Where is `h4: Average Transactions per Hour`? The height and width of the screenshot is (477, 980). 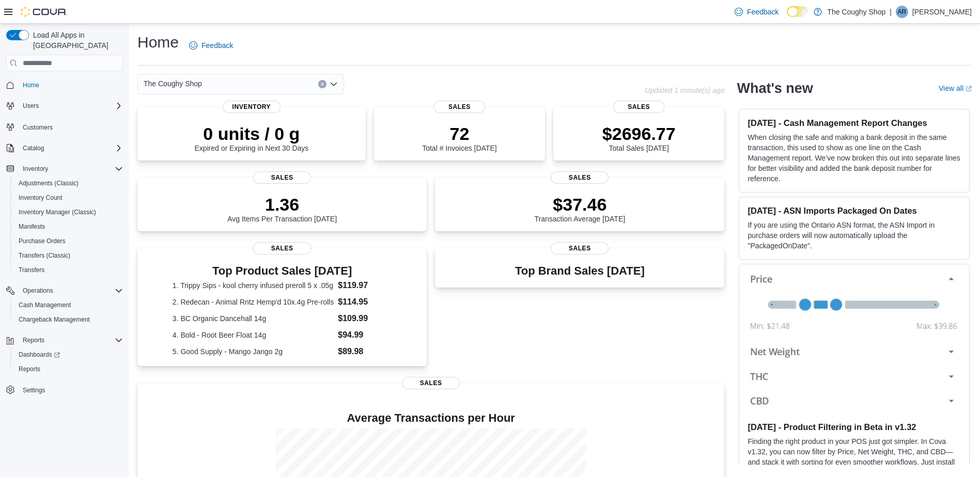 h4: Average Transactions per Hour is located at coordinates (431, 418).